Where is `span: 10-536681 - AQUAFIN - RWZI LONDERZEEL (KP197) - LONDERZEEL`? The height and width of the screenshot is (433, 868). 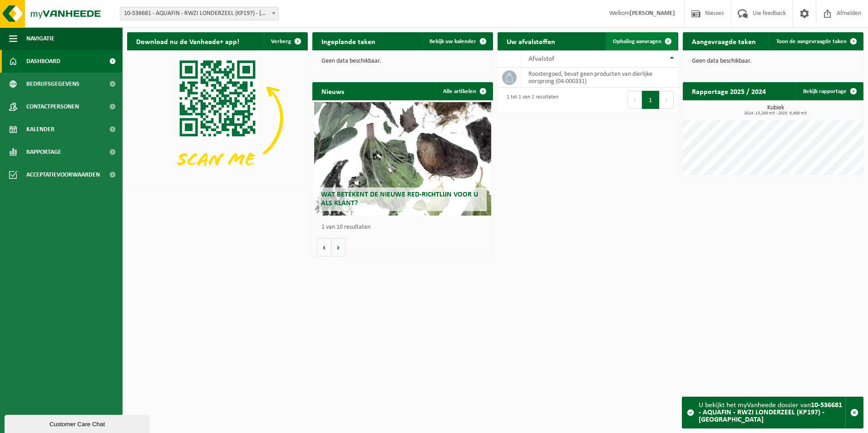
span: 10-536681 - AQUAFIN - RWZI LONDERZEEL (KP197) - LONDERZEEL is located at coordinates (199, 14).